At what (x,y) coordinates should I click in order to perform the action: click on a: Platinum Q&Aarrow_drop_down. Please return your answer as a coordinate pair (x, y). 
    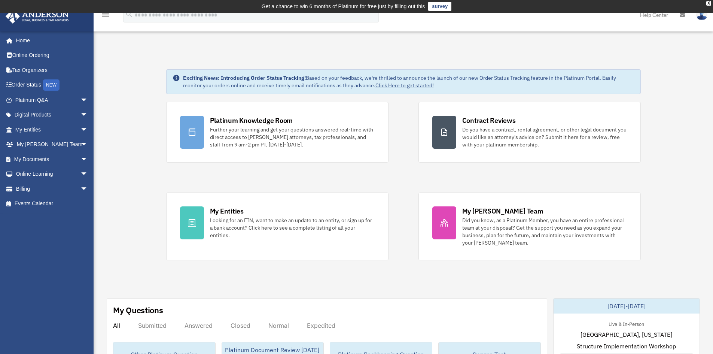
    Looking at the image, I should click on (52, 100).